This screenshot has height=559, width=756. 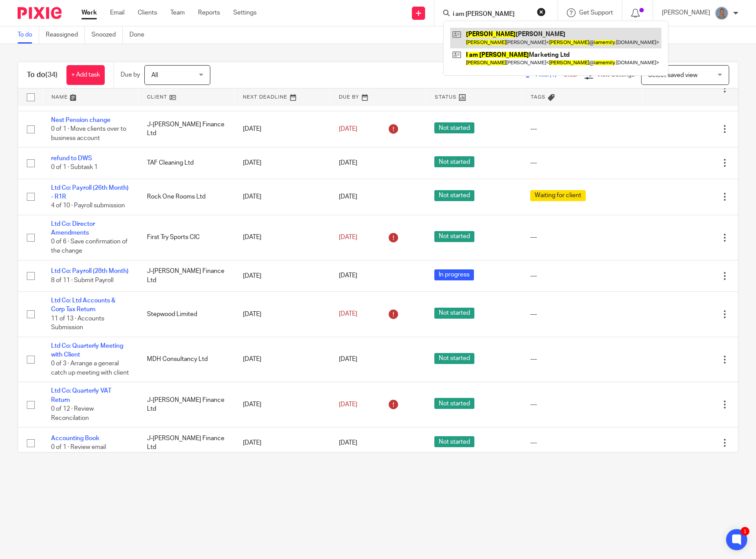 What do you see at coordinates (745, 531) in the screenshot?
I see `div: 1` at bounding box center [745, 531].